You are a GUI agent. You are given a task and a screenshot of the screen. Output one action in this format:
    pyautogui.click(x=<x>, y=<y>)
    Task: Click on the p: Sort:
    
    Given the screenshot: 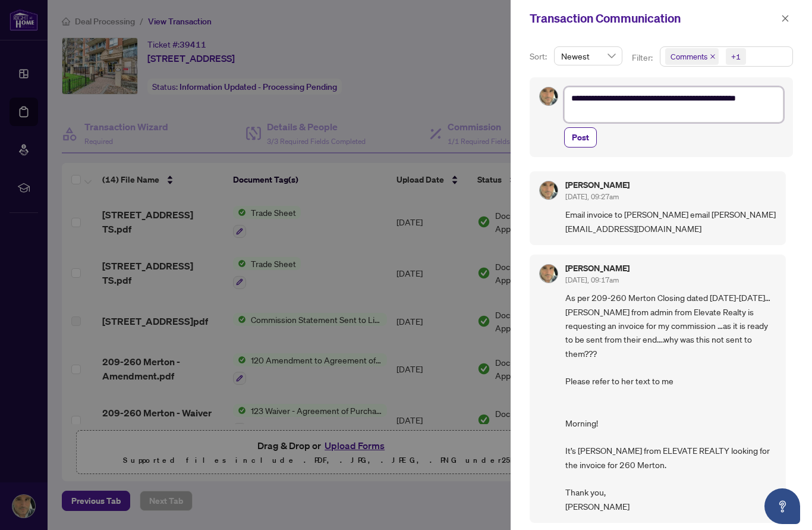 What is the action you would take?
    pyautogui.click(x=539, y=57)
    